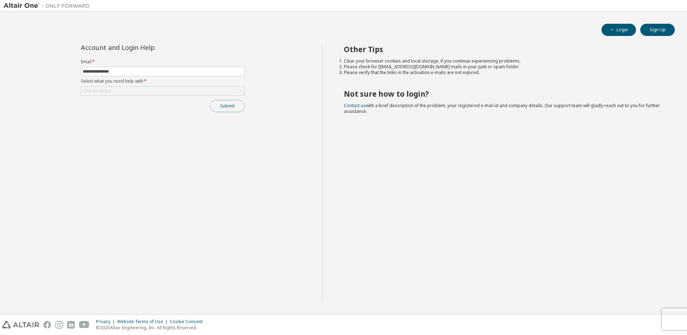 Image resolution: width=687 pixels, height=335 pixels. What do you see at coordinates (163, 81) in the screenshot?
I see `label: Select what you need help with` at bounding box center [163, 81].